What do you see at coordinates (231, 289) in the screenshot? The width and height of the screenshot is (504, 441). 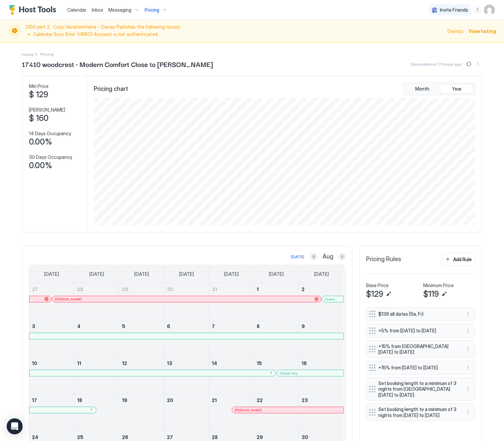 I see `a: July 31, 2025` at bounding box center [231, 289].